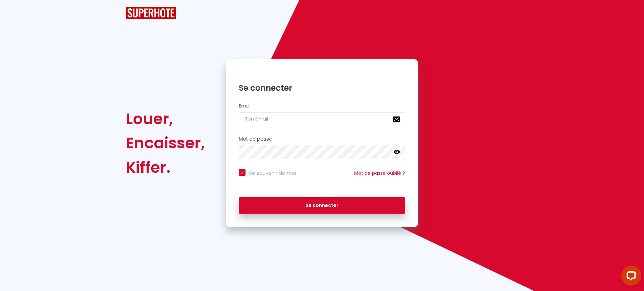 This screenshot has height=291, width=644. What do you see at coordinates (322, 119) in the screenshot?
I see `input: Ton Email` at bounding box center [322, 119].